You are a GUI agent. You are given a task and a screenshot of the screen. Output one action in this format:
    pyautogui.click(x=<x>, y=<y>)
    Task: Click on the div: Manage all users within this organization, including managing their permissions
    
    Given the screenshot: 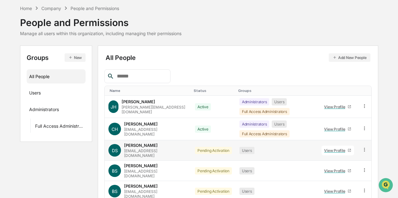 What is the action you would take?
    pyautogui.click(x=101, y=33)
    